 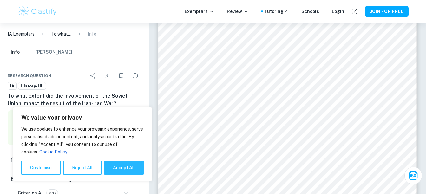 What do you see at coordinates (124, 168) in the screenshot?
I see `button: Accept All` at bounding box center [124, 168].